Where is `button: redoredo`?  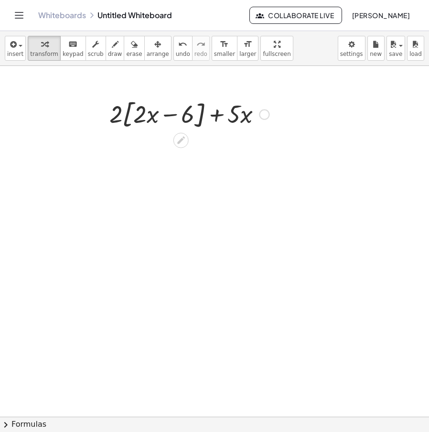
button: redoredo is located at coordinates (201, 48).